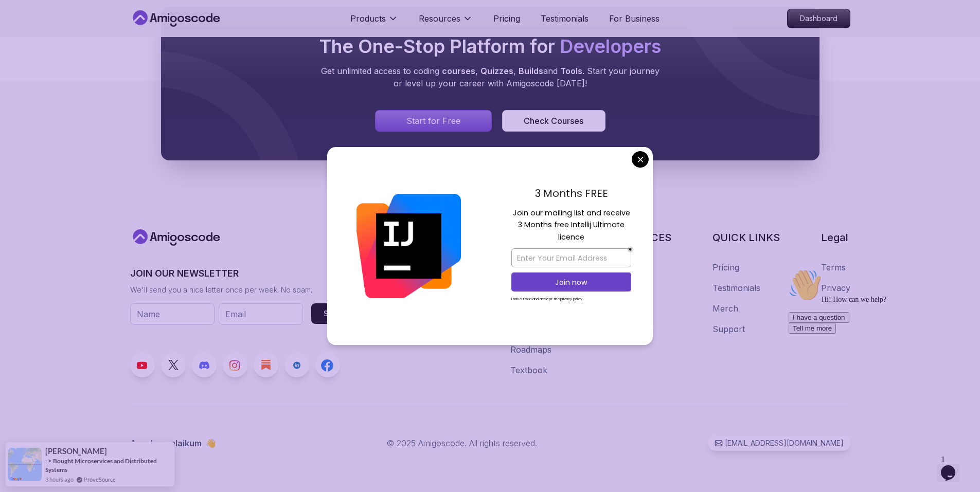 This screenshot has width=980, height=492. I want to click on p: Assalamualaikum, so click(173, 443).